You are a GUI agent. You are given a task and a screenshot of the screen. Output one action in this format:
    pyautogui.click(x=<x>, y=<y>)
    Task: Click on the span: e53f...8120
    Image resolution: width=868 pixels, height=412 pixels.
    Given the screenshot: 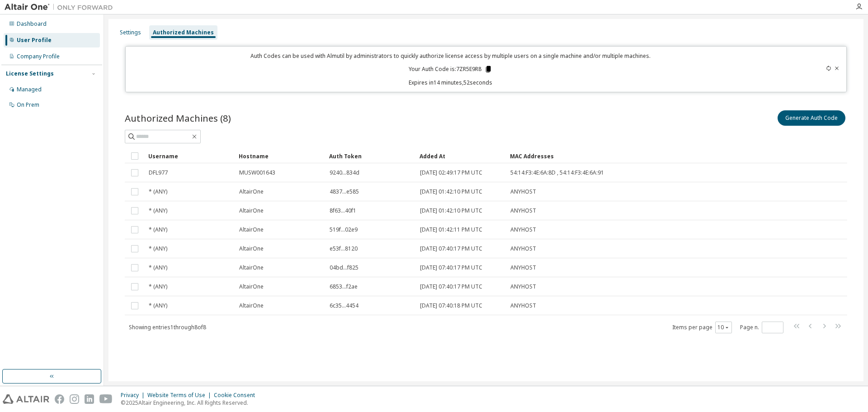 What is the action you would take?
    pyautogui.click(x=344, y=248)
    